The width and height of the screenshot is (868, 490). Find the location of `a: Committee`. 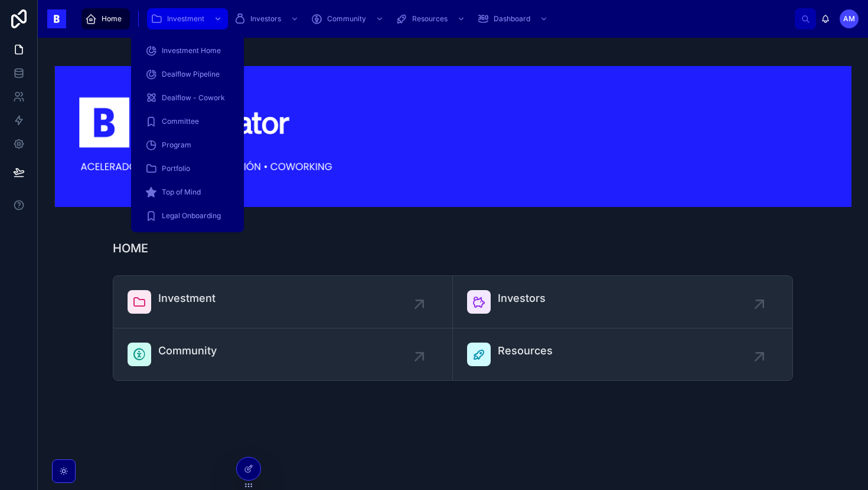

a: Committee is located at coordinates (187, 122).